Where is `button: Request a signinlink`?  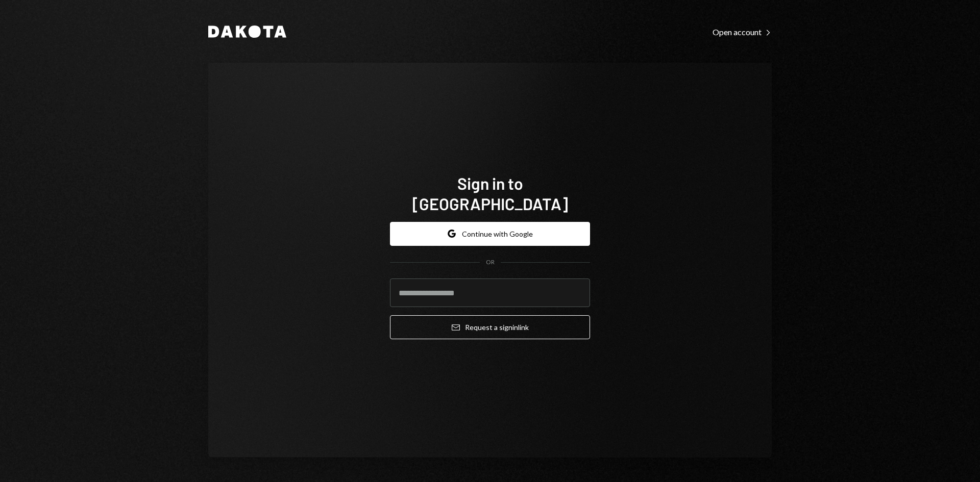
button: Request a signinlink is located at coordinates (490, 327).